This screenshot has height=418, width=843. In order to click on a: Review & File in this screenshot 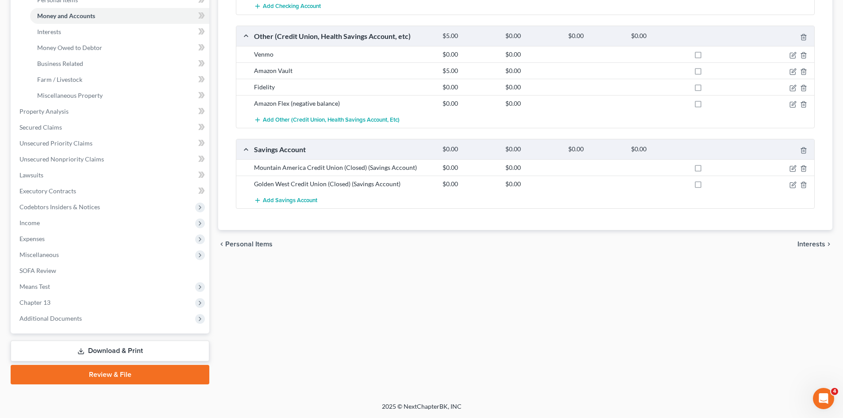, I will do `click(110, 375)`.